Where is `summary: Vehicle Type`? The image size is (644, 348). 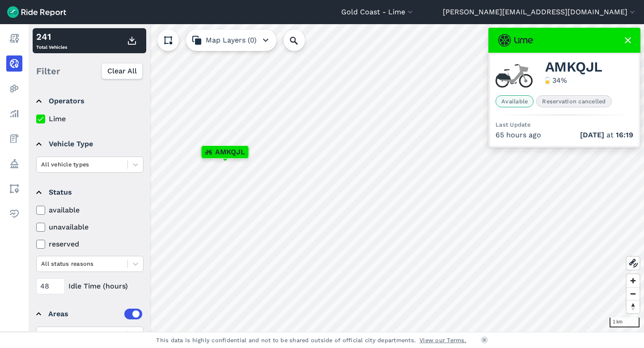
summary: Vehicle Type is located at coordinates (89, 144).